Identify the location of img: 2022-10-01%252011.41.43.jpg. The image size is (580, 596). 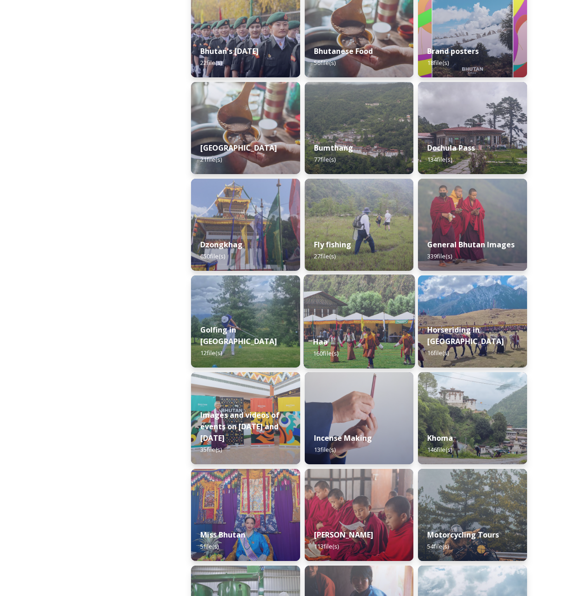
(472, 128).